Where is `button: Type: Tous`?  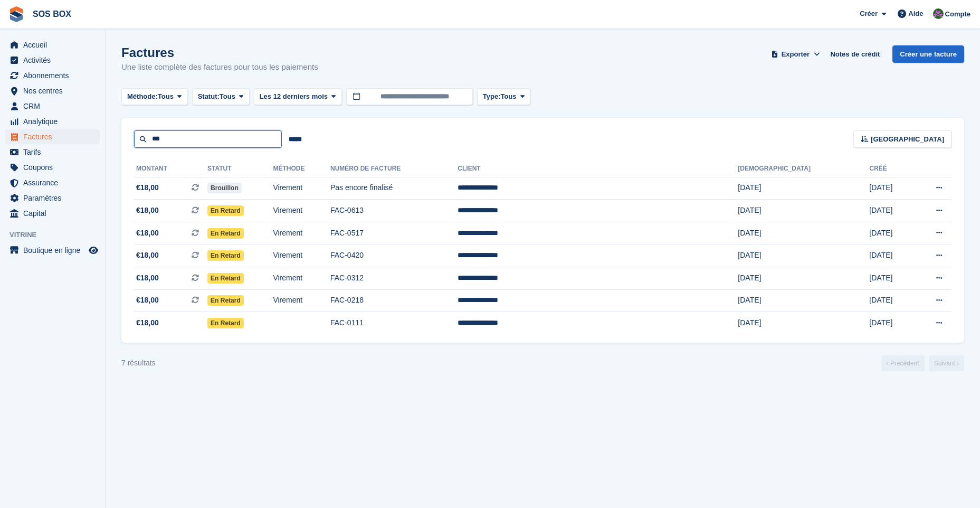
button: Type: Tous is located at coordinates (504, 96).